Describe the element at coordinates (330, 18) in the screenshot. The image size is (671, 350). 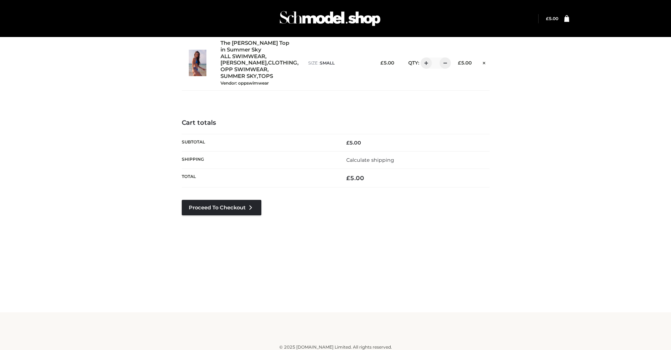
I see `a: Schmodel Admin 964` at that location.